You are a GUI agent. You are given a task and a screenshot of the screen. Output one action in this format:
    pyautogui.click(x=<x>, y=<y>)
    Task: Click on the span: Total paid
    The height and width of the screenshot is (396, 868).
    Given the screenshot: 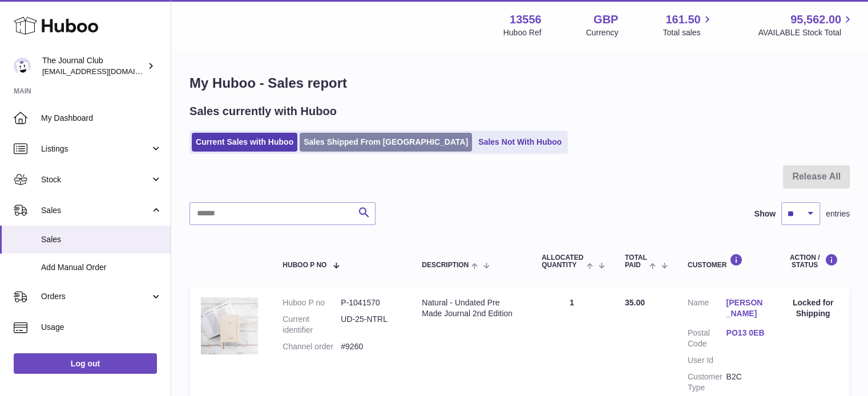 What is the action you would take?
    pyautogui.click(x=636, y=262)
    